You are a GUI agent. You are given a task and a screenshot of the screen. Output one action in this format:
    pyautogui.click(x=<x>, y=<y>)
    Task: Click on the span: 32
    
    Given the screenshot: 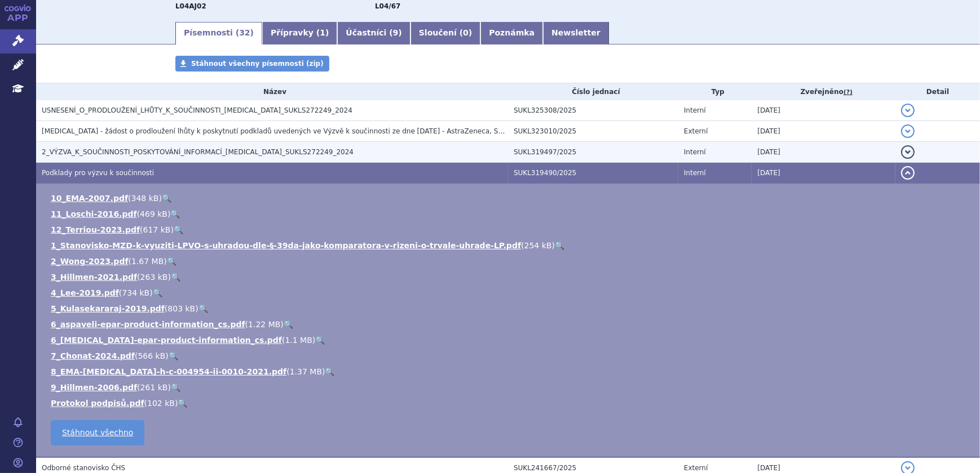 What is the action you would take?
    pyautogui.click(x=244, y=32)
    